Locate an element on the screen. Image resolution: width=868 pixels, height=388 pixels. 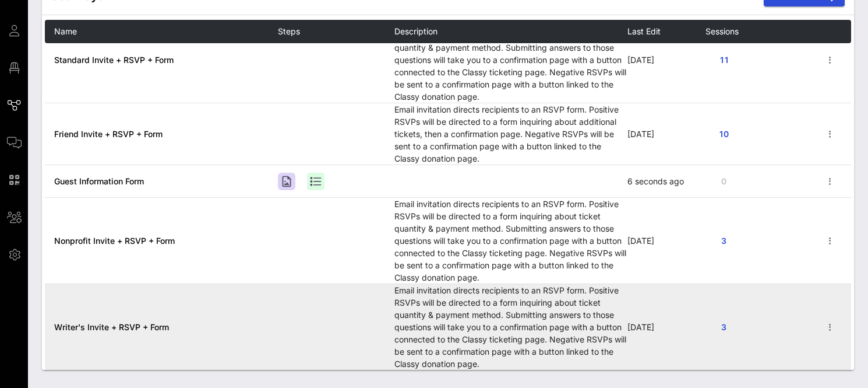
button: 10 is located at coordinates (724, 134).